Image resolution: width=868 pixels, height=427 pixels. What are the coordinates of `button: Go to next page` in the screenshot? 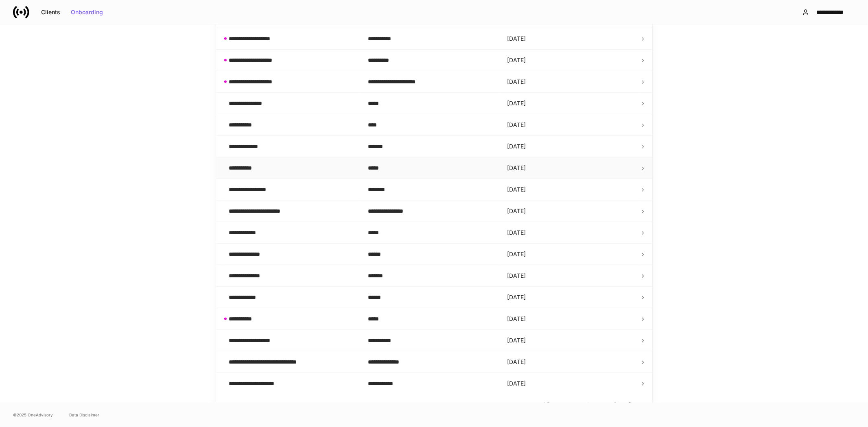 It's located at (631, 405).